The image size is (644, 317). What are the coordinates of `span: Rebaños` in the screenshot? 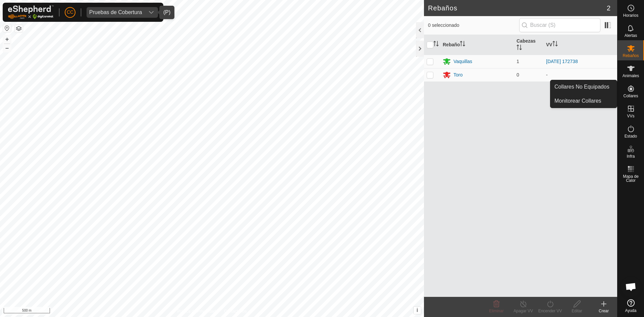 It's located at (631, 56).